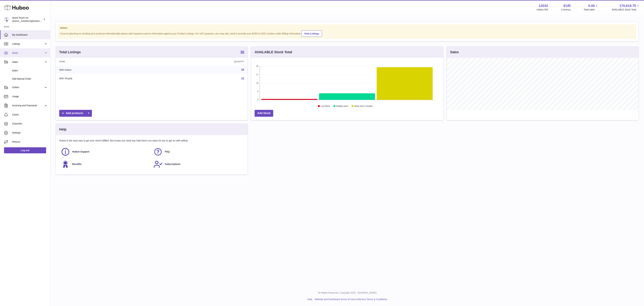  What do you see at coordinates (81, 152) in the screenshot?
I see `span: Huboo Support` at bounding box center [81, 152].